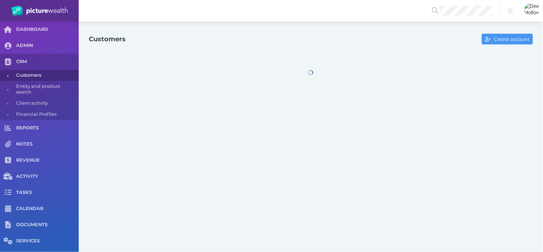  What do you see at coordinates (47, 241) in the screenshot?
I see `span: SERVICES` at bounding box center [47, 241].